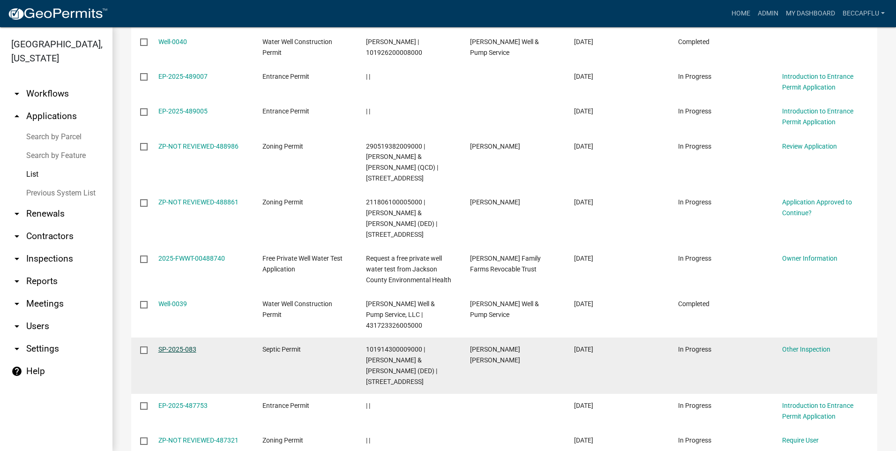 The width and height of the screenshot is (896, 451). I want to click on span: Free Private Well Water Test Application, so click(302, 263).